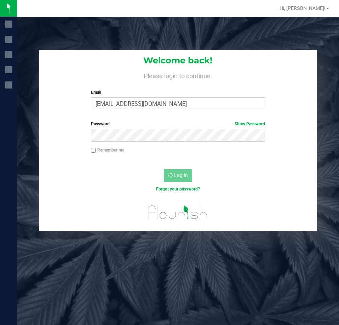 This screenshot has height=325, width=339. What do you see at coordinates (178, 176) in the screenshot?
I see `button: Log In` at bounding box center [178, 176].